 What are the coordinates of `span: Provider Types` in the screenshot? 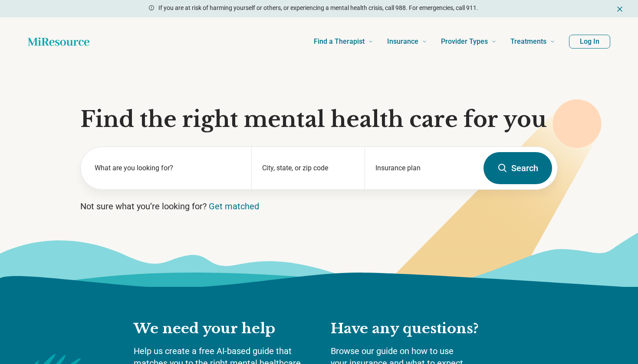 It's located at (464, 41).